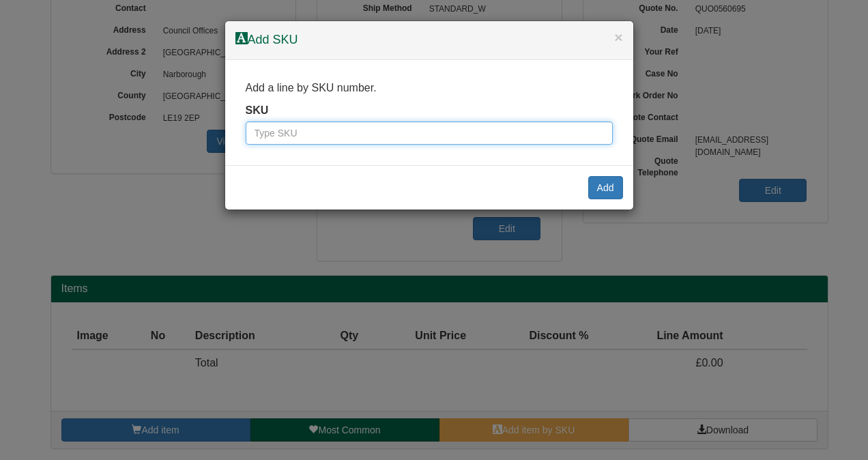 Image resolution: width=868 pixels, height=460 pixels. What do you see at coordinates (430, 88) in the screenshot?
I see `p: Add a line by SKU number.` at bounding box center [430, 88].